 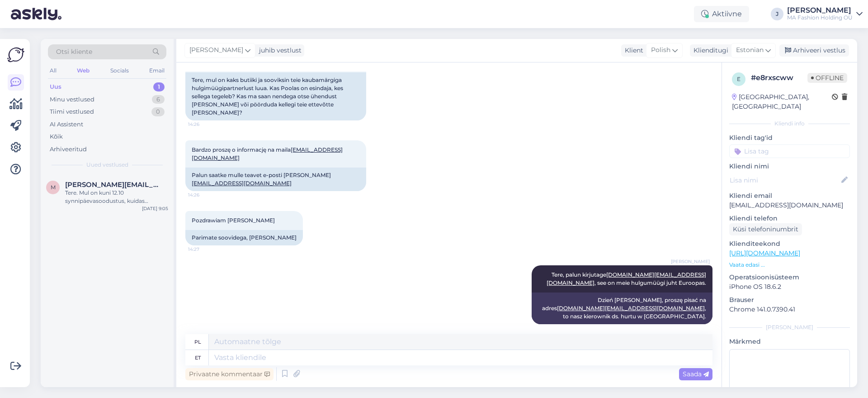 What do you see at coordinates (790, 196) in the screenshot?
I see `p: Kliendi email` at bounding box center [790, 196].